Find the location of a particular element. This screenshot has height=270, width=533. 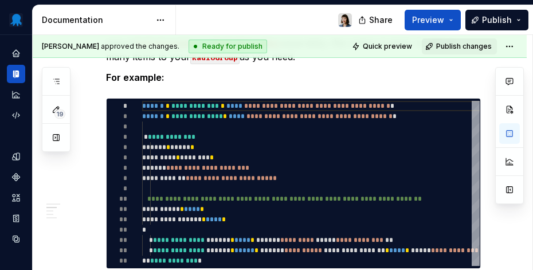

a: Design tokens is located at coordinates (16, 156).